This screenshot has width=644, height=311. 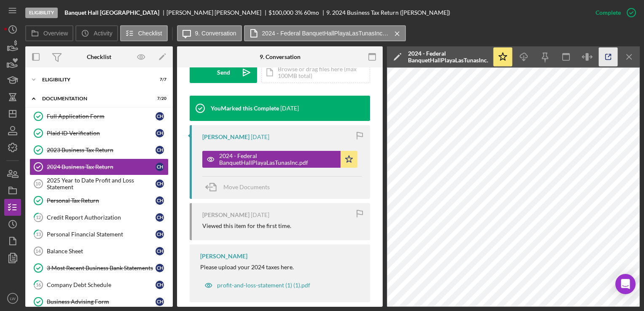 What do you see at coordinates (101, 234) in the screenshot?
I see `div: Personal Financial Statement` at bounding box center [101, 234].